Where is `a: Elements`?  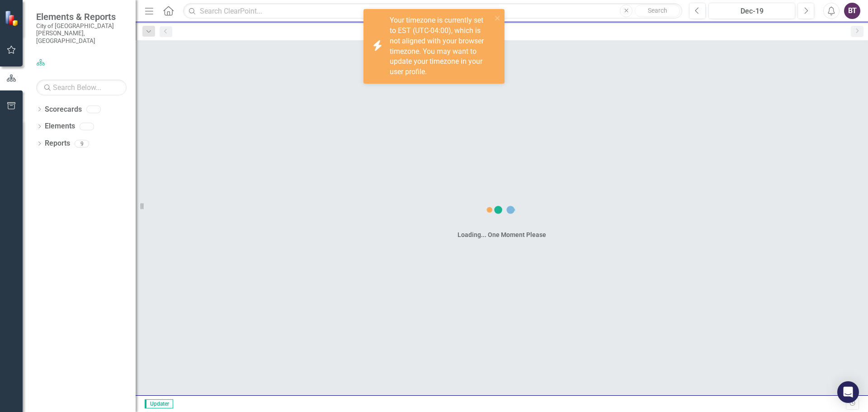
a: Elements is located at coordinates (60, 126).